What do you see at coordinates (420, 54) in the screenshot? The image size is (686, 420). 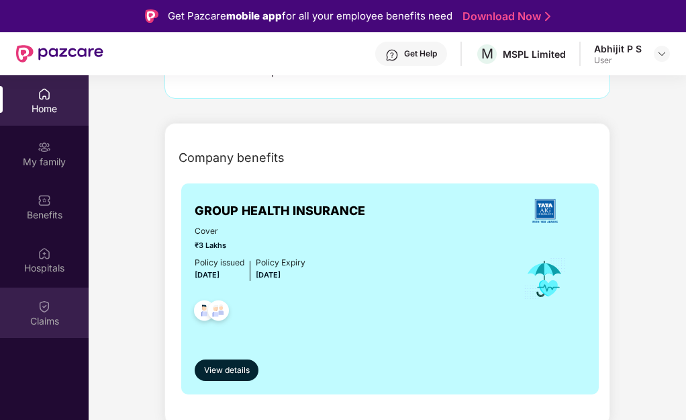 I see `div: Get Help` at bounding box center [420, 54].